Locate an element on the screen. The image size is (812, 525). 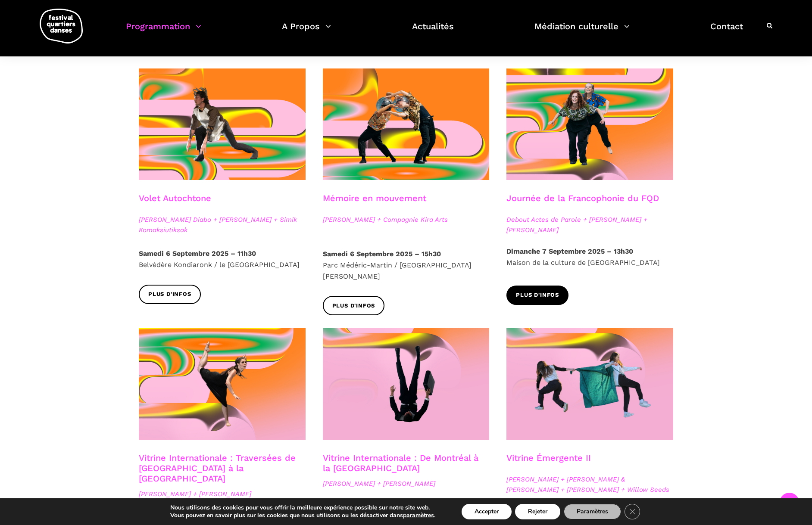
img: logo-fqd-med is located at coordinates (61, 26).